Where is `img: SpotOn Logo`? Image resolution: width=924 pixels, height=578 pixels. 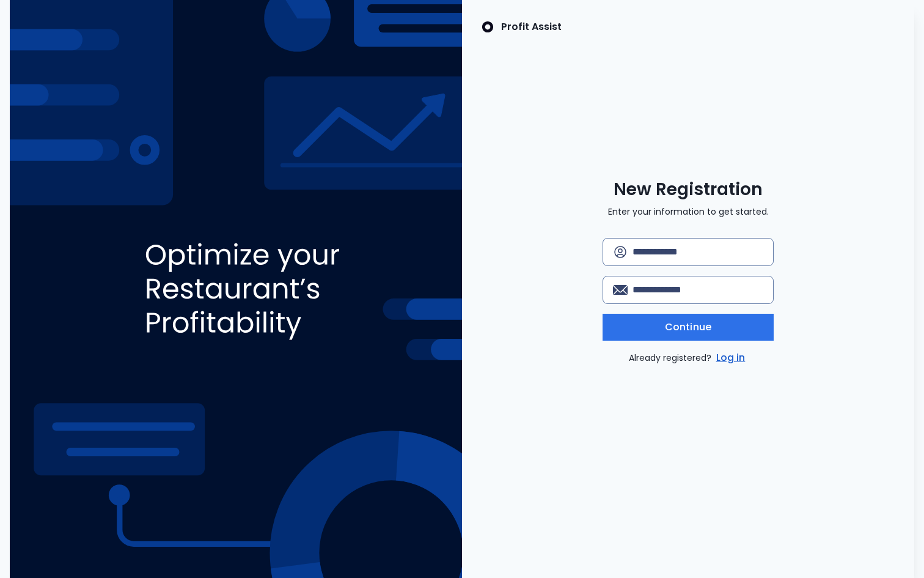
img: SpotOn Logo is located at coordinates (488, 27).